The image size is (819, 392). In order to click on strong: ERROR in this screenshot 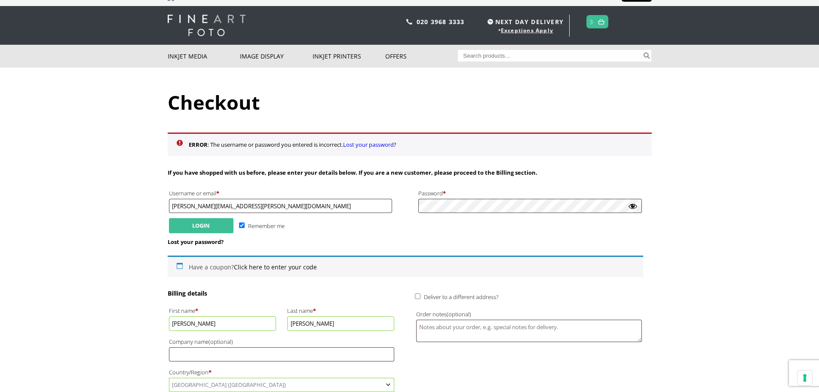, I will do `click(198, 145)`.